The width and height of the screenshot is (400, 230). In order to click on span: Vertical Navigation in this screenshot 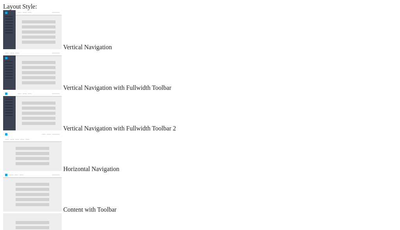, I will do `click(88, 47)`.